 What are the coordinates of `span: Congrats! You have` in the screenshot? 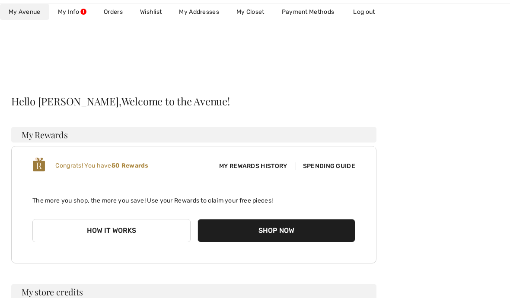 It's located at (102, 166).